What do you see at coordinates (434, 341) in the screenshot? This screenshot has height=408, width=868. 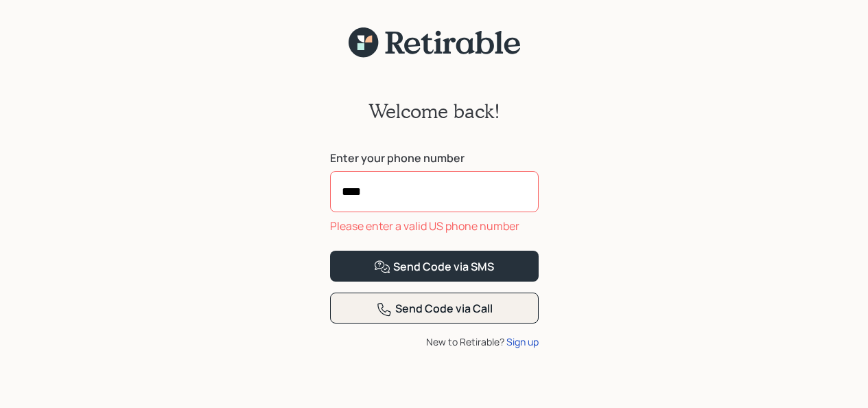 I see `div: New to Retirable?` at bounding box center [434, 341].